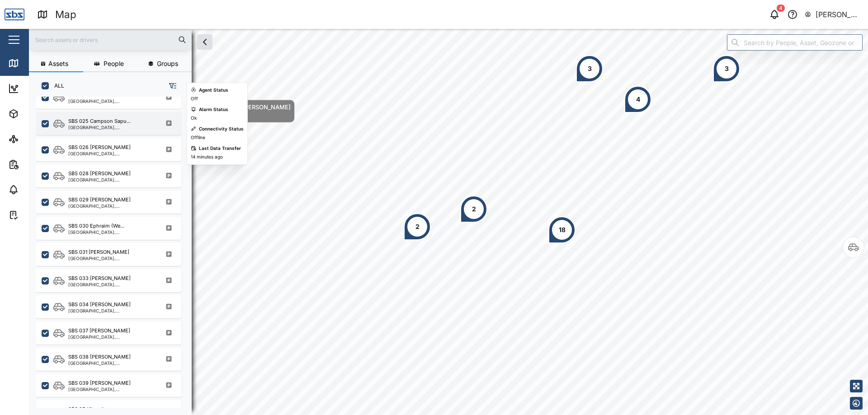 The width and height of the screenshot is (868, 415). What do you see at coordinates (207, 157) in the screenshot?
I see `div: 14 minutes ago` at bounding box center [207, 157].